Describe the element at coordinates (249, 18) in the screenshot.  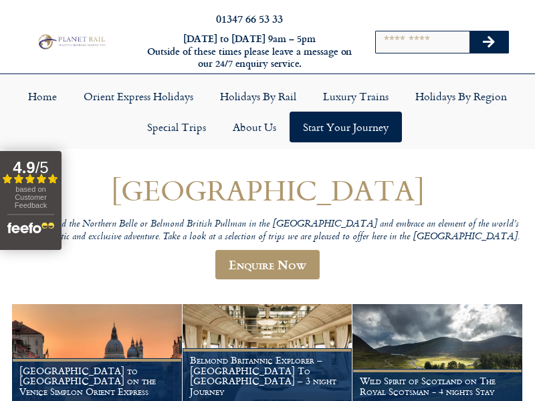
I see `a: 01347 66 53 33` at that location.